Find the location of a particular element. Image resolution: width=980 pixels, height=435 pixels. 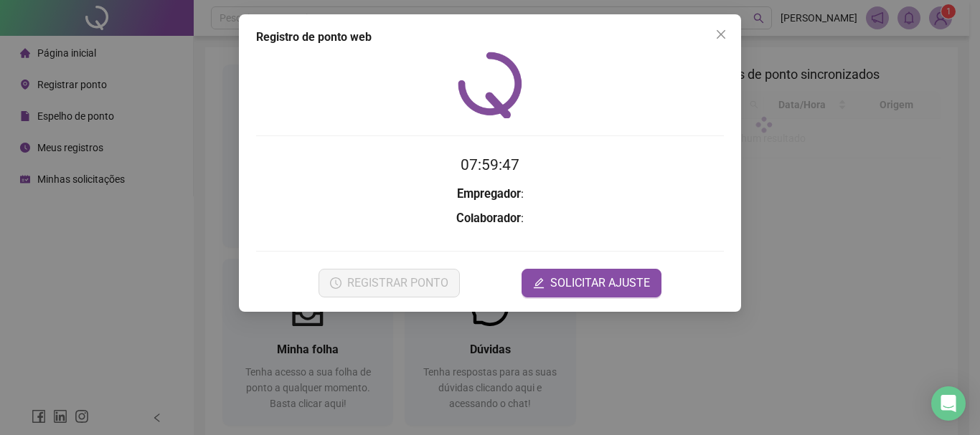

time: 07:59:47 is located at coordinates (490, 164).